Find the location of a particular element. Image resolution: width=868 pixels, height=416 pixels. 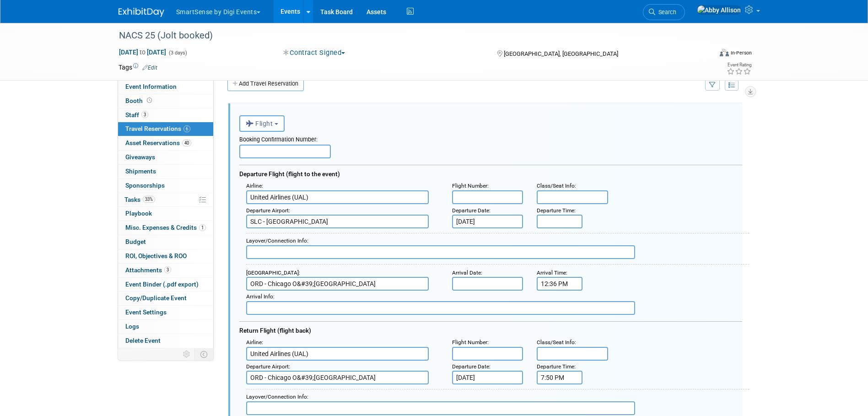

span: Travel Reservations is located at coordinates (158, 129).